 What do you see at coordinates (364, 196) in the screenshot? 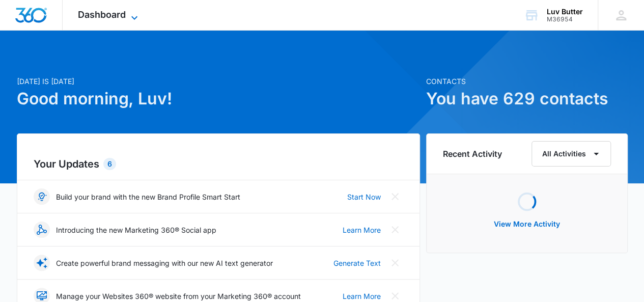
I see `a: Start Now` at bounding box center [364, 196].